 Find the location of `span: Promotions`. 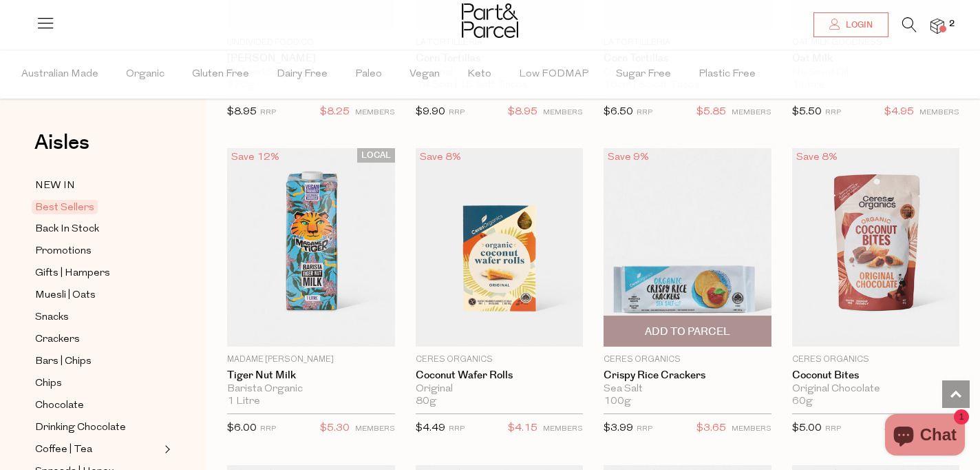

span: Promotions is located at coordinates (63, 251).